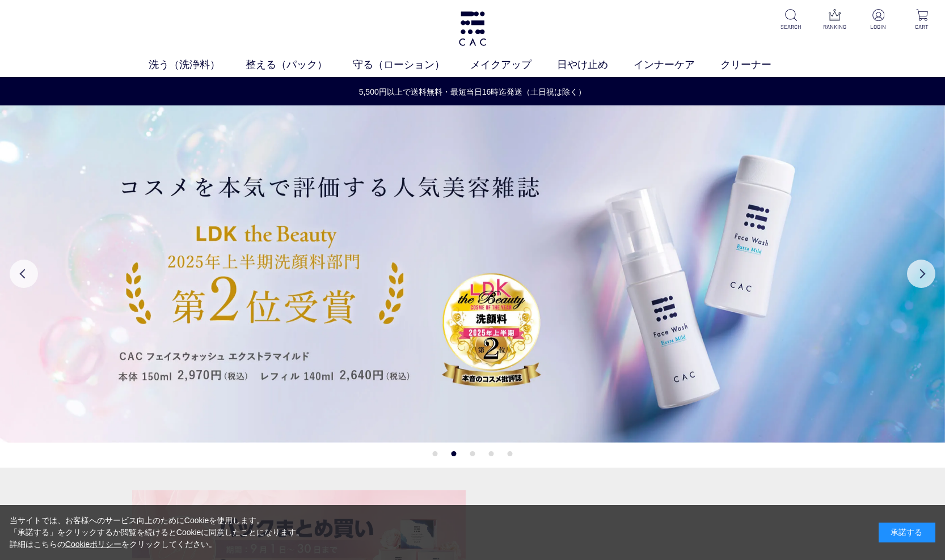  Describe the element at coordinates (472, 91) in the screenshot. I see `a: 5,500円以上で送料無料・最短当日16時迄発送（土日祝は除く）` at that location.